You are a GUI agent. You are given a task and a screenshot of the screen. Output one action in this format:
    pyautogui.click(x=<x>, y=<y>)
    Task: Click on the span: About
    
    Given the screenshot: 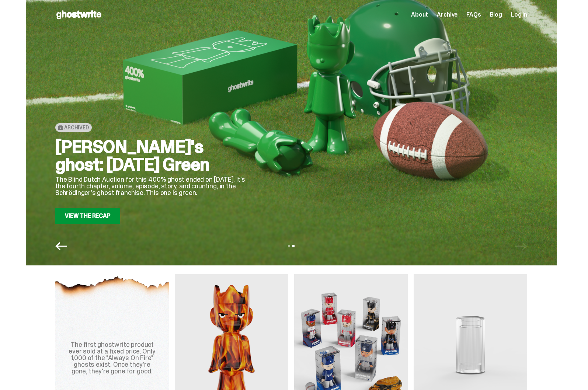 What is the action you would take?
    pyautogui.click(x=420, y=15)
    